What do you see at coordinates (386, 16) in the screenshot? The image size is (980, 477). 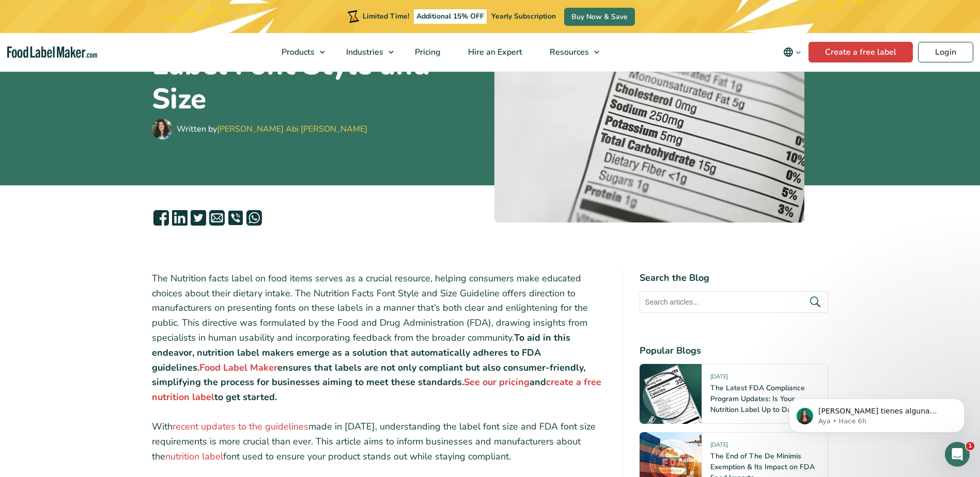 I see `span: Limited Time!` at bounding box center [386, 16].